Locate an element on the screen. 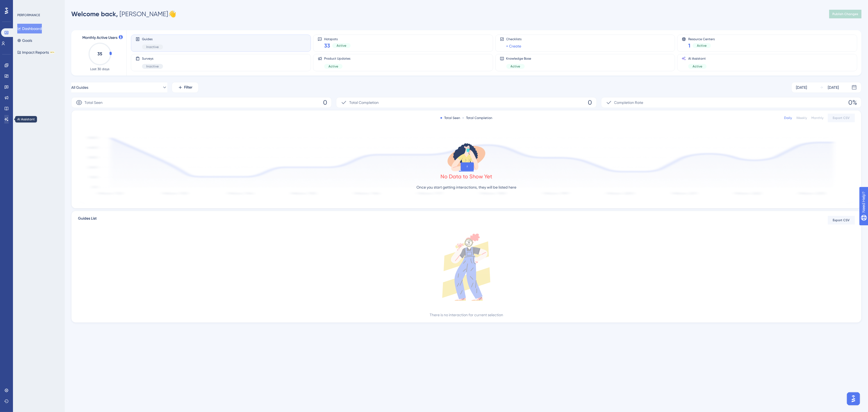 The image size is (868, 412). span: Publish Changes is located at coordinates (845, 14).